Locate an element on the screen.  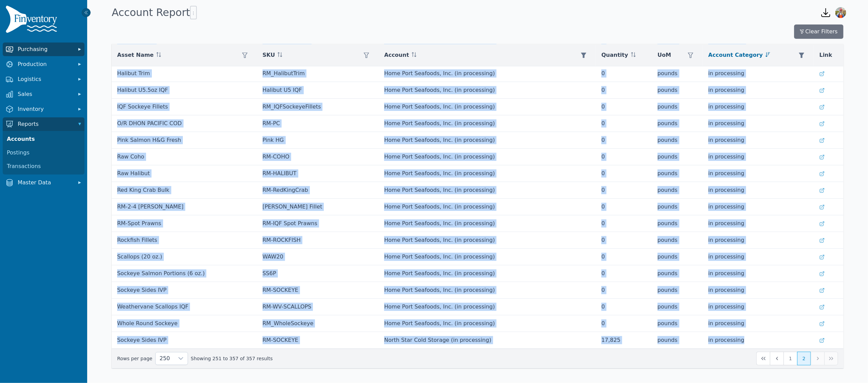
span: Quantity is located at coordinates (615, 55).